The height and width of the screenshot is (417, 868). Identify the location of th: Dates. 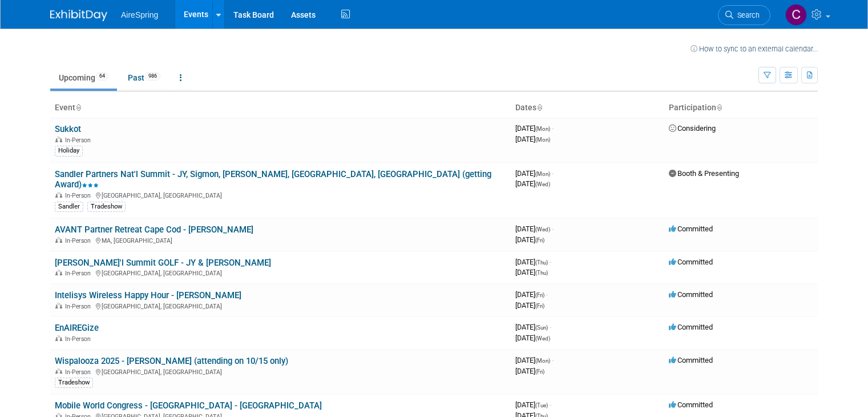
(587, 108).